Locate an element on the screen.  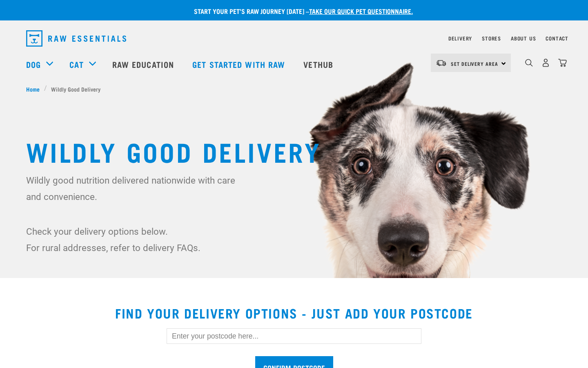
a: Raw Education is located at coordinates (144, 64).